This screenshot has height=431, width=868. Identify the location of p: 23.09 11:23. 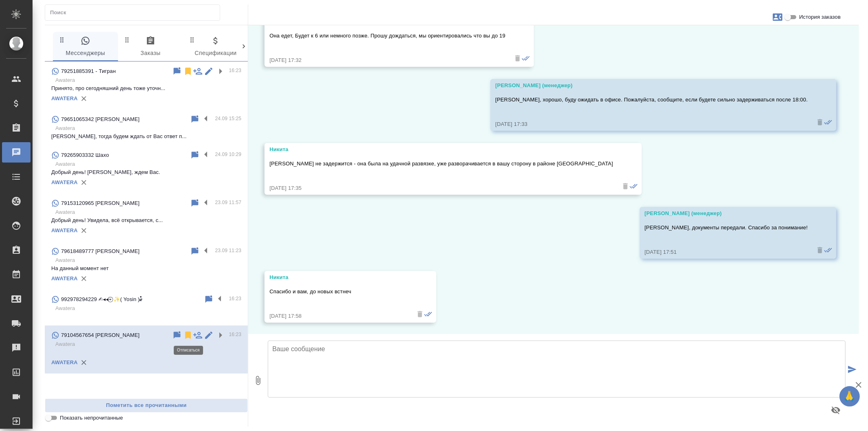
(228, 250).